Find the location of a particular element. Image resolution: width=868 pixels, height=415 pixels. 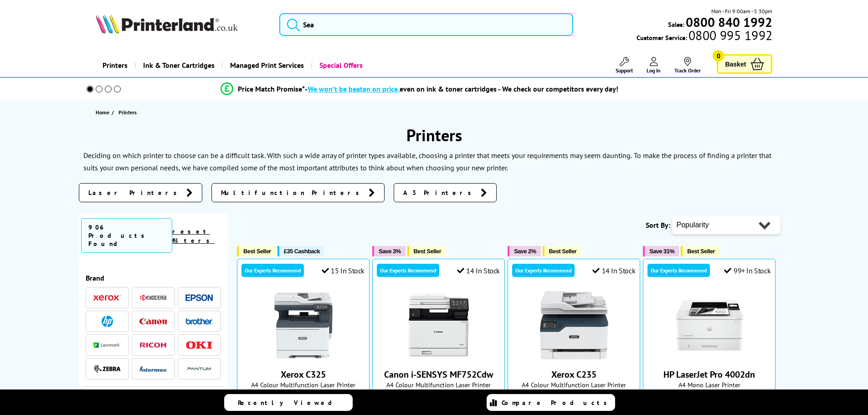

span: Compare Products is located at coordinates (557, 403).